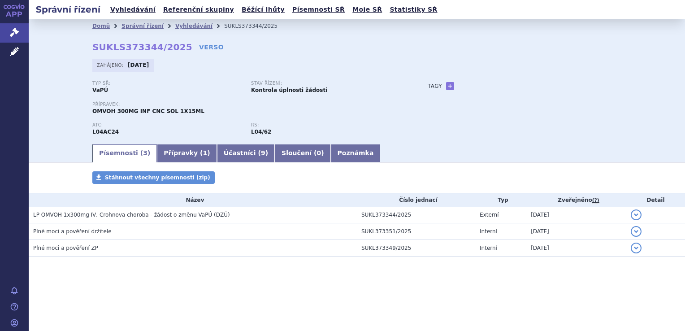 Image resolution: width=685 pixels, height=331 pixels. I want to click on strong: mirikizumab, so click(261, 132).